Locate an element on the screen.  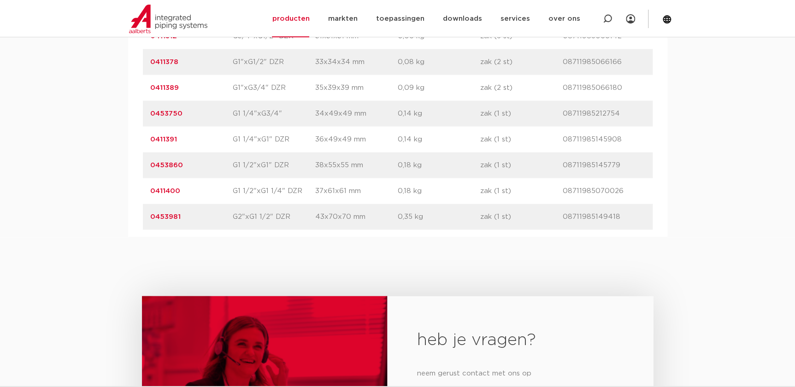
p: neem gerust contact met ons op is located at coordinates (520, 373).